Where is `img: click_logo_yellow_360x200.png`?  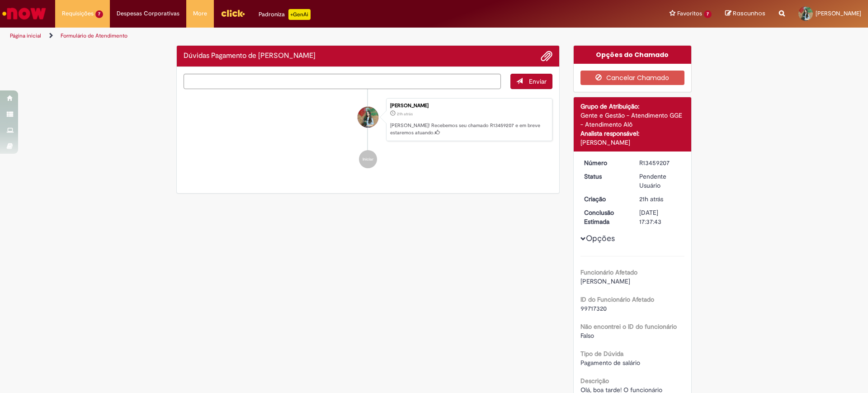 img: click_logo_yellow_360x200.png is located at coordinates (233, 13).